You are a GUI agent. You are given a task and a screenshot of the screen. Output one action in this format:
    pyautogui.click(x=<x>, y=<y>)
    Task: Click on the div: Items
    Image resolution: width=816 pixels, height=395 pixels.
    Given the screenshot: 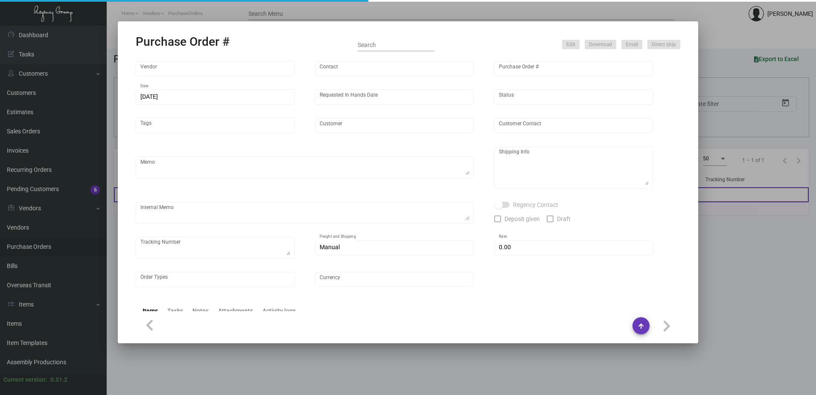 What is the action you would take?
    pyautogui.click(x=150, y=310)
    